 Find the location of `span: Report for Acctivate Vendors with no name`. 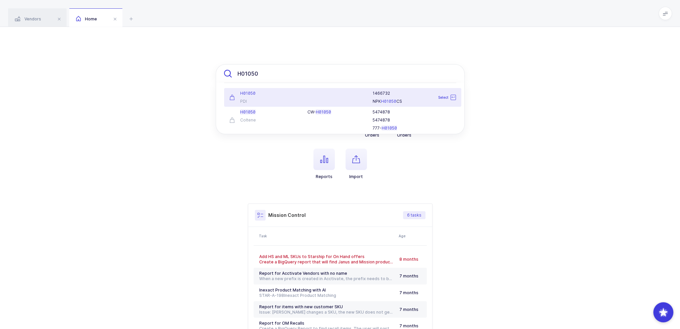

span: Report for Acctivate Vendors with no name is located at coordinates (303, 273).